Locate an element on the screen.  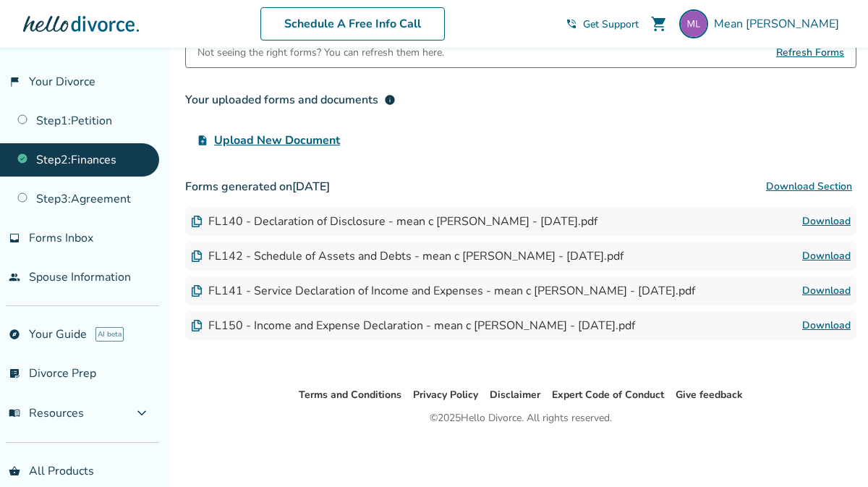
a: phone_in_talkGet Support is located at coordinates (602, 24).